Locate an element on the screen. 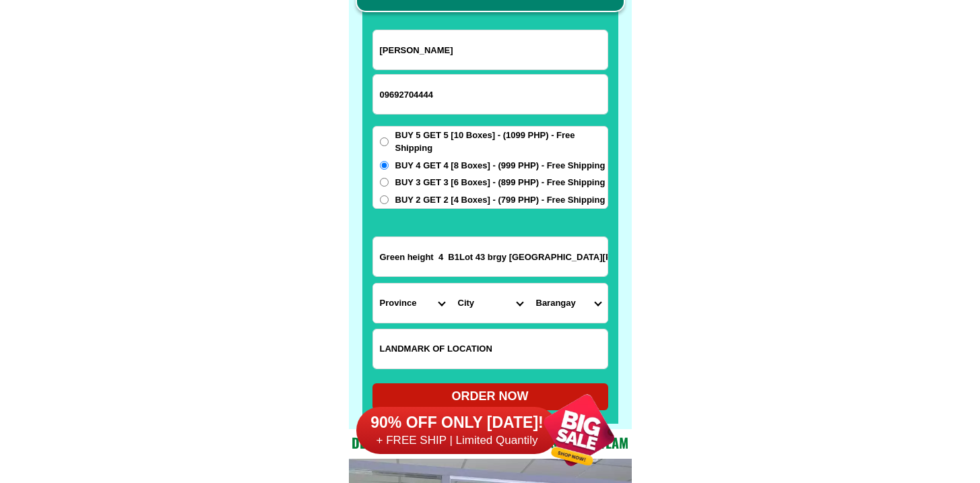  input: BUY 5 GET 5 [10 Boxes] - (1099 PHP) - Free Shipping is located at coordinates (384, 141).